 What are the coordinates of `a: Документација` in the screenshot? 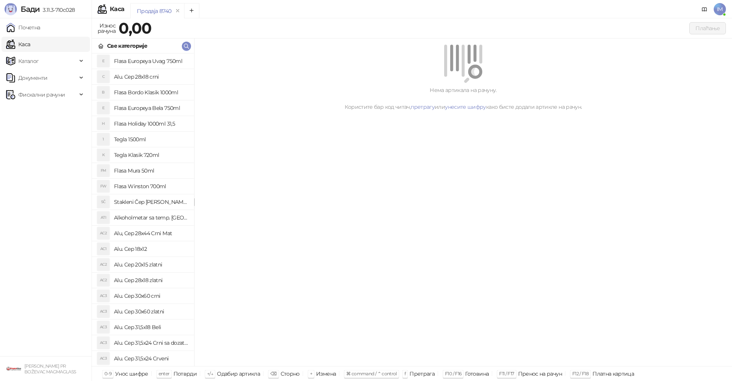 It's located at (705, 9).